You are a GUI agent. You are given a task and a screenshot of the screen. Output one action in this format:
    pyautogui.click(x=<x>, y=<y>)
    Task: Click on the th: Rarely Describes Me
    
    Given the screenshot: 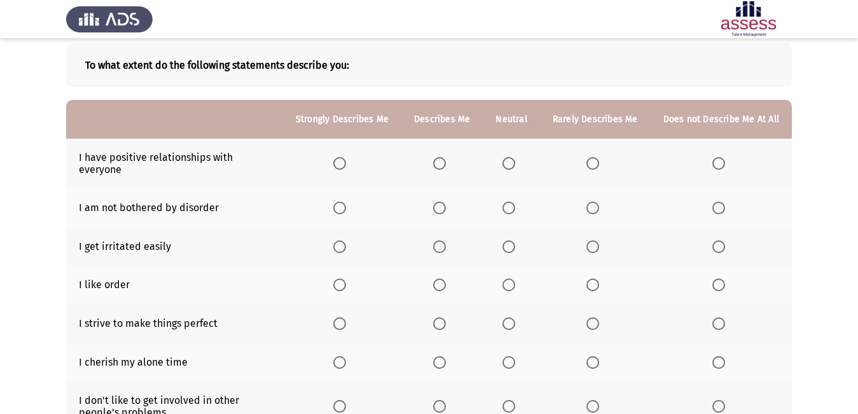 What is the action you would take?
    pyautogui.click(x=595, y=119)
    